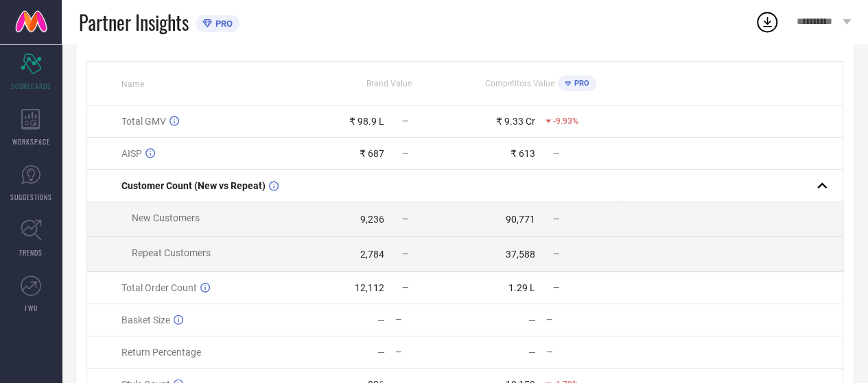 This screenshot has width=868, height=383. I want to click on span: AISP, so click(132, 154).